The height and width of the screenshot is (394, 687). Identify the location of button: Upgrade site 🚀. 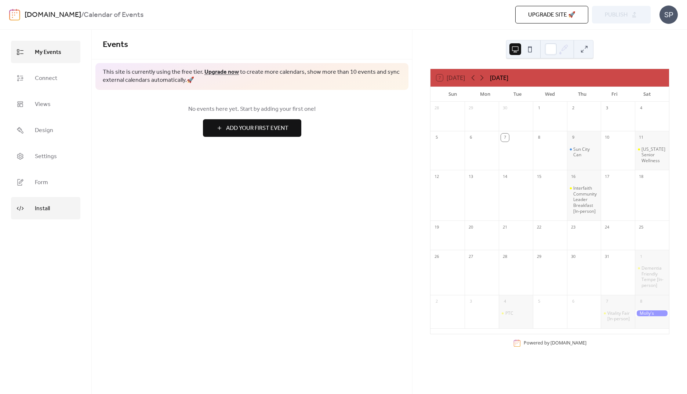
(552, 15).